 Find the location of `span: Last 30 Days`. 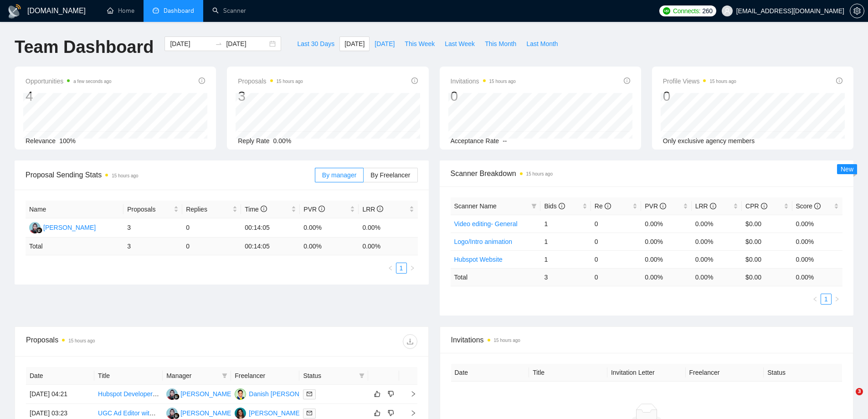

span: Last 30 Days is located at coordinates (316, 44).